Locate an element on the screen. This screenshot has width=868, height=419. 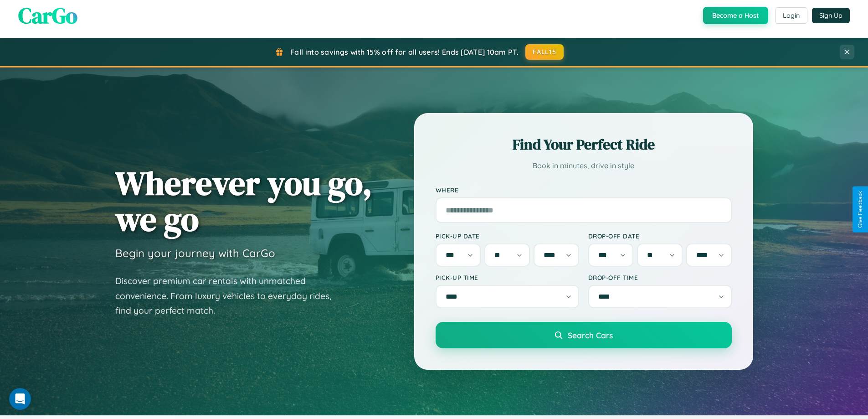
button: FALL15 is located at coordinates (544, 52).